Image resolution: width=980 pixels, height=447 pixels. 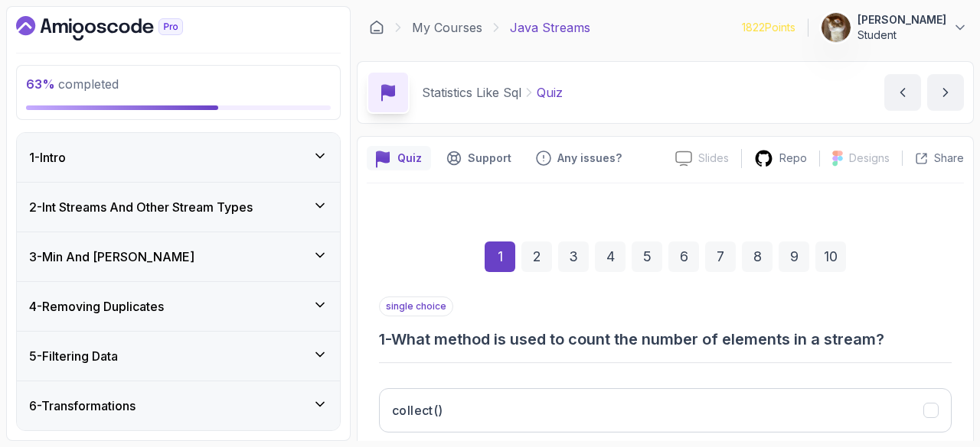 What do you see at coordinates (647, 257) in the screenshot?
I see `div: 5` at bounding box center [647, 257].